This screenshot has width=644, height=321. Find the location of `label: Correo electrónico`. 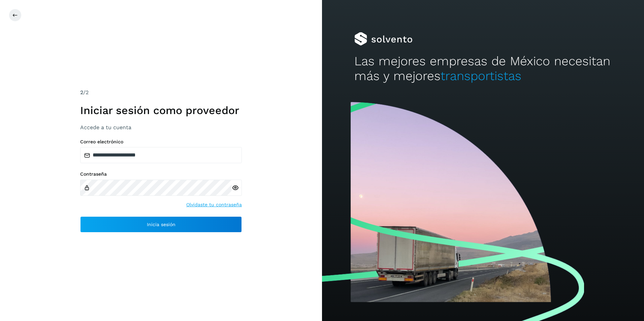

label: Correo electrónico is located at coordinates (161, 141).